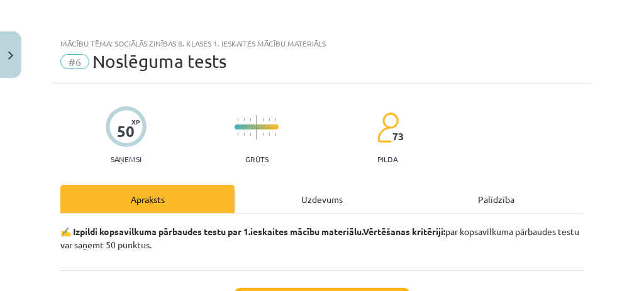 The image size is (644, 291). I want to click on div: 50, so click(125, 131).